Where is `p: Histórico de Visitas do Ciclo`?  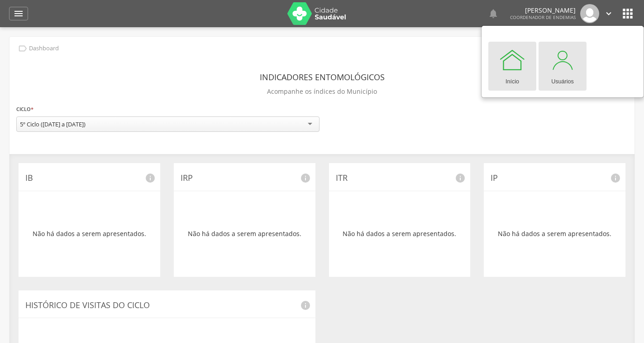
p: Histórico de Visitas do Ciclo is located at coordinates (167, 306).